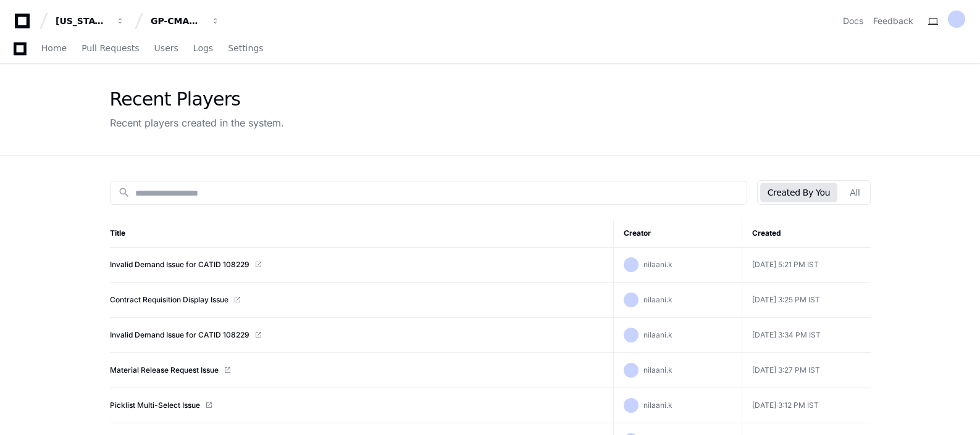 Image resolution: width=980 pixels, height=435 pixels. What do you see at coordinates (853, 21) in the screenshot?
I see `a: Docs` at bounding box center [853, 21].